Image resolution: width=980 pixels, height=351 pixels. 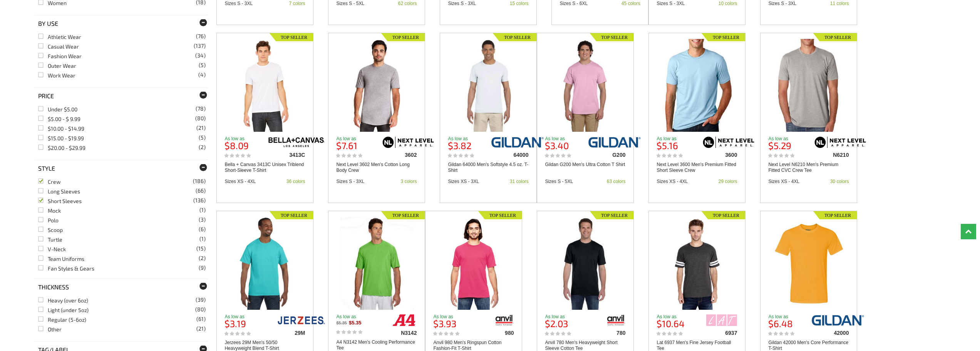 What do you see at coordinates (463, 181) in the screenshot?
I see `div: Sizes XS - 3XL` at bounding box center [463, 181].